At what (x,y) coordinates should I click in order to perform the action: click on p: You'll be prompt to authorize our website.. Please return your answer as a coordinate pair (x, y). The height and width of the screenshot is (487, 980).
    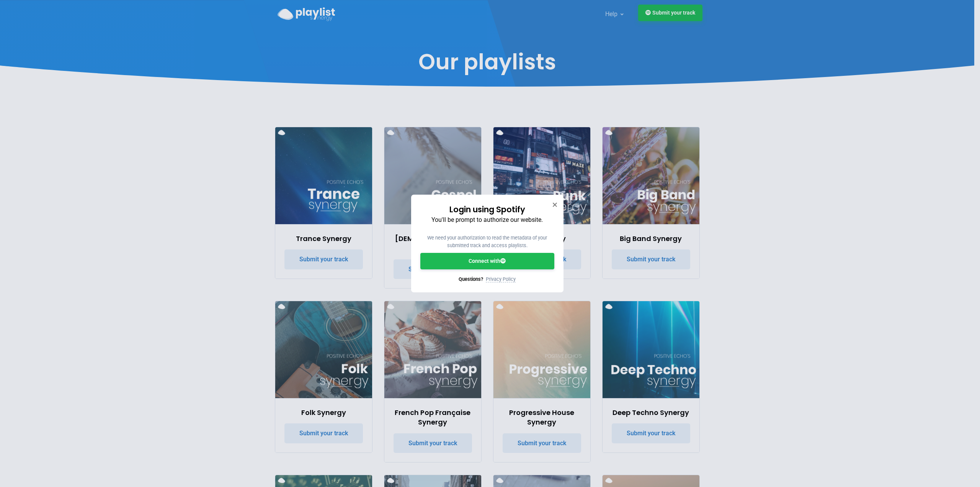
    Looking at the image, I should click on (487, 220).